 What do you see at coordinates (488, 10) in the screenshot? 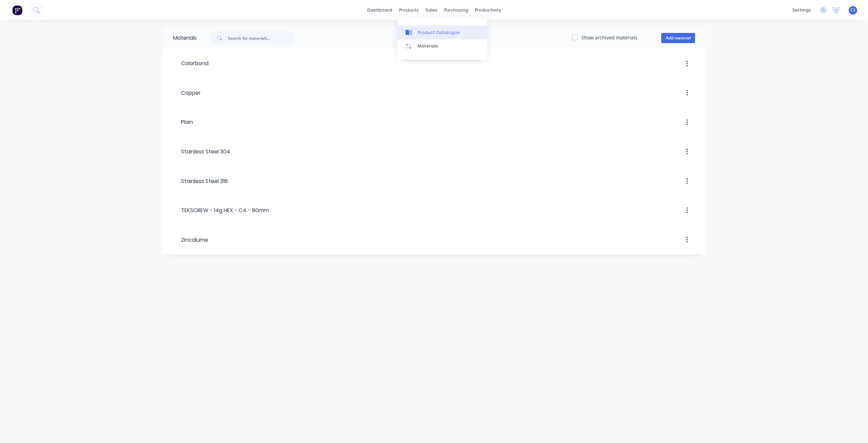
I see `div: productivity` at bounding box center [488, 10].